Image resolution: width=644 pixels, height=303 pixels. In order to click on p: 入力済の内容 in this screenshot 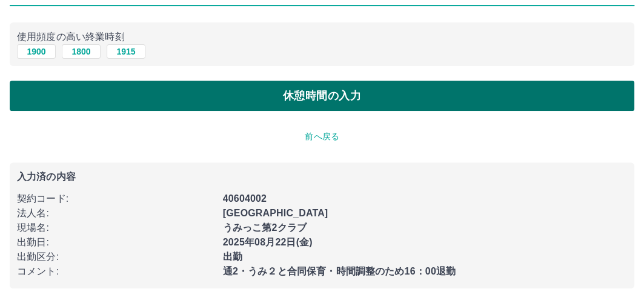, I will do `click(322, 177)`.